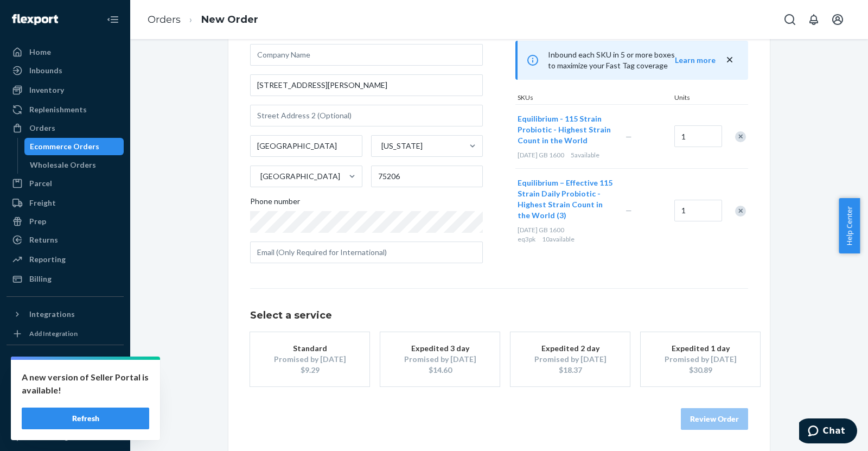 The height and width of the screenshot is (451, 868). What do you see at coordinates (65, 90) in the screenshot?
I see `a: Inventory` at bounding box center [65, 90].